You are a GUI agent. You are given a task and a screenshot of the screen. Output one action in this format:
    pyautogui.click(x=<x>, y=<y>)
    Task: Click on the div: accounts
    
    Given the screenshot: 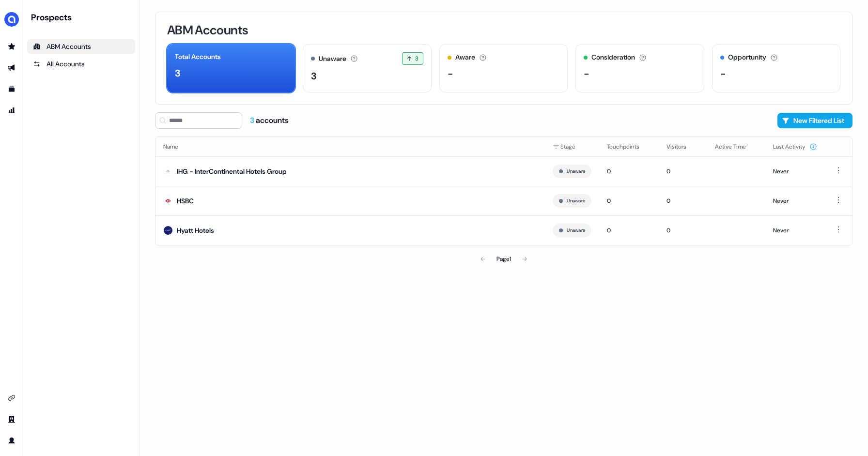 What is the action you would take?
    pyautogui.click(x=269, y=121)
    